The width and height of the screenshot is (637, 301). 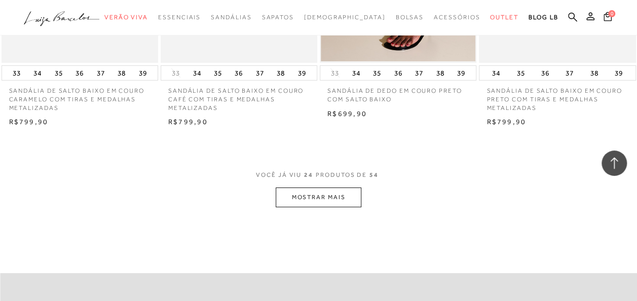 I want to click on span: Verão Viva, so click(x=126, y=17).